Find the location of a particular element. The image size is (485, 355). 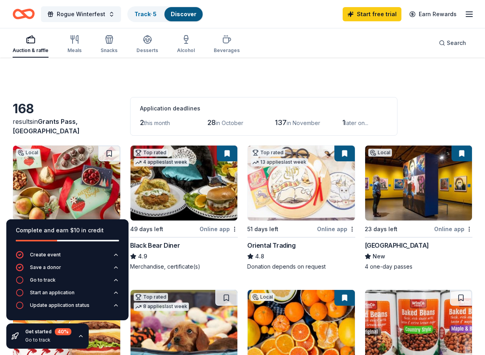

div: Start an application is located at coordinates (52, 293).